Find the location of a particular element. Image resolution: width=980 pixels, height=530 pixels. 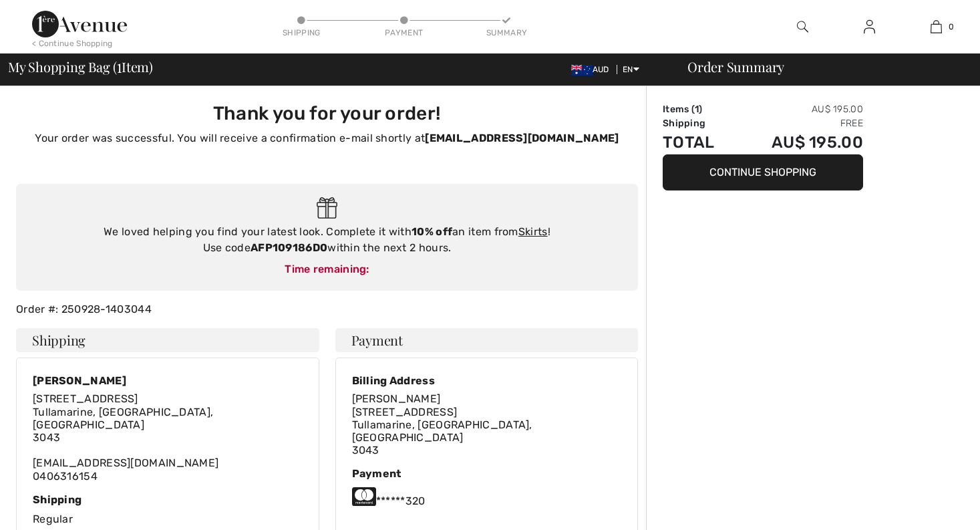

h3: Thank you for your order! is located at coordinates (326, 113).